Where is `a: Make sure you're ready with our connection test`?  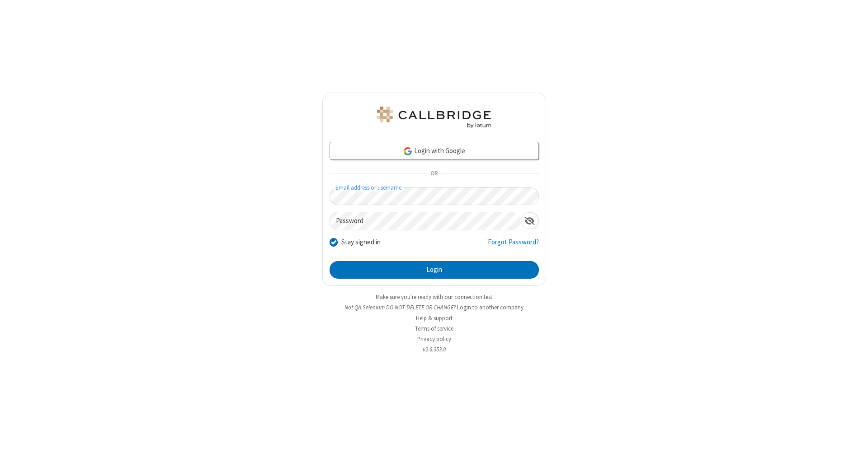
a: Make sure you're ready with our connection test is located at coordinates (434, 296).